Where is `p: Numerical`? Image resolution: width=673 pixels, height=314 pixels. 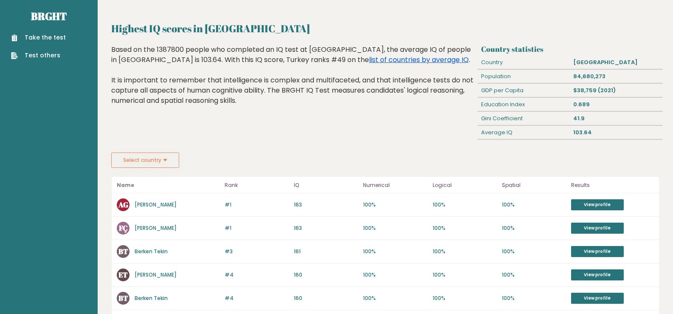 p: Numerical is located at coordinates (395, 185).